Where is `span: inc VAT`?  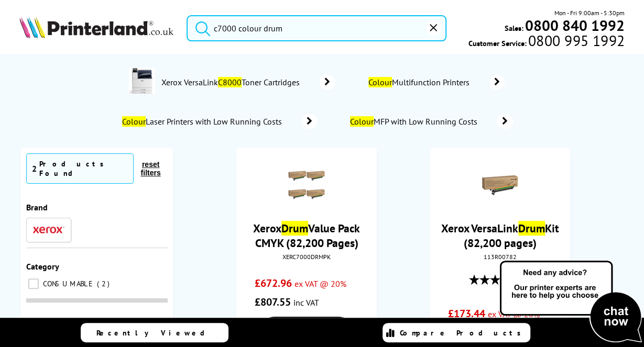
span: inc VAT is located at coordinates (306, 303).